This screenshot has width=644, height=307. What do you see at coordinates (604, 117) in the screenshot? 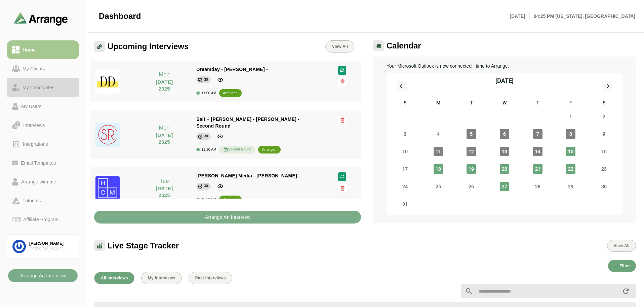
I see `span: Saturday, August 2, 2025` at bounding box center [604, 117].